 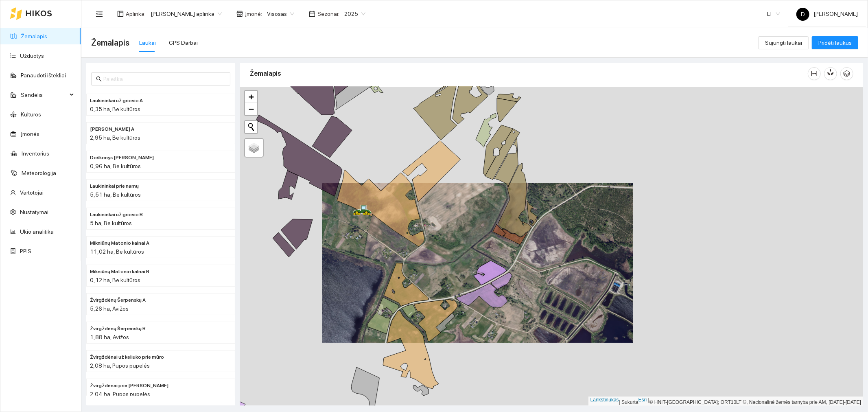 I want to click on font: D, so click(x=802, y=14).